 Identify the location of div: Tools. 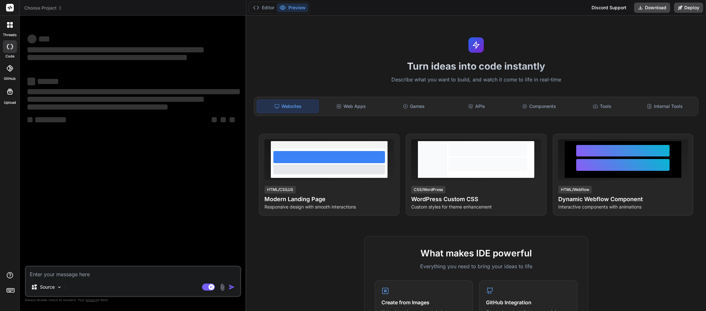
(602, 106).